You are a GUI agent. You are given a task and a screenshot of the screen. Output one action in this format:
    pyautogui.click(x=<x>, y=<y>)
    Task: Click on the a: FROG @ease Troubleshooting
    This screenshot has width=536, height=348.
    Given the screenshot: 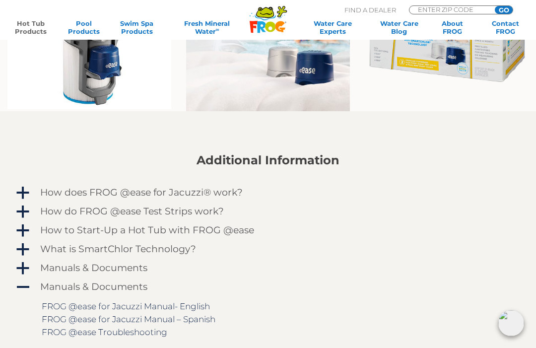 What is the action you would take?
    pyautogui.click(x=104, y=332)
    